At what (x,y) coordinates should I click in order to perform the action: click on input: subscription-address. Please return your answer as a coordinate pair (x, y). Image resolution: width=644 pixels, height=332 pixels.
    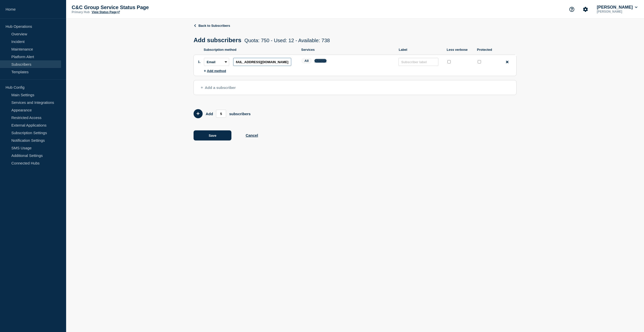
    Looking at the image, I should click on (262, 62).